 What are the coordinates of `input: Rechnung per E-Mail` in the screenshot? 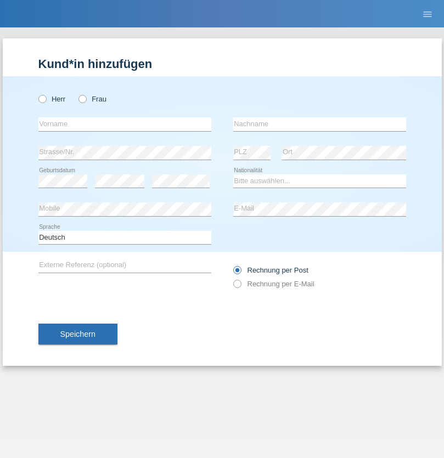 It's located at (236, 286).